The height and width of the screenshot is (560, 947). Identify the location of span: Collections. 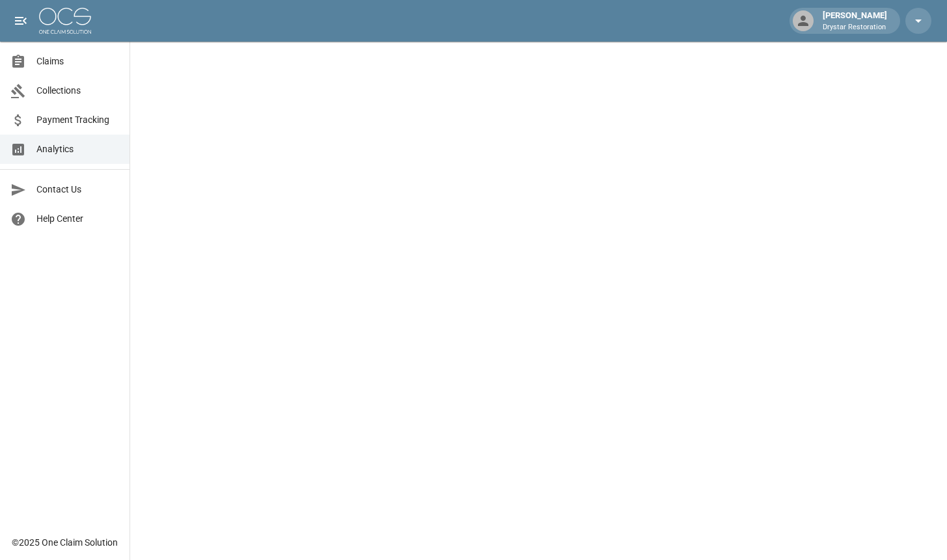
(77, 90).